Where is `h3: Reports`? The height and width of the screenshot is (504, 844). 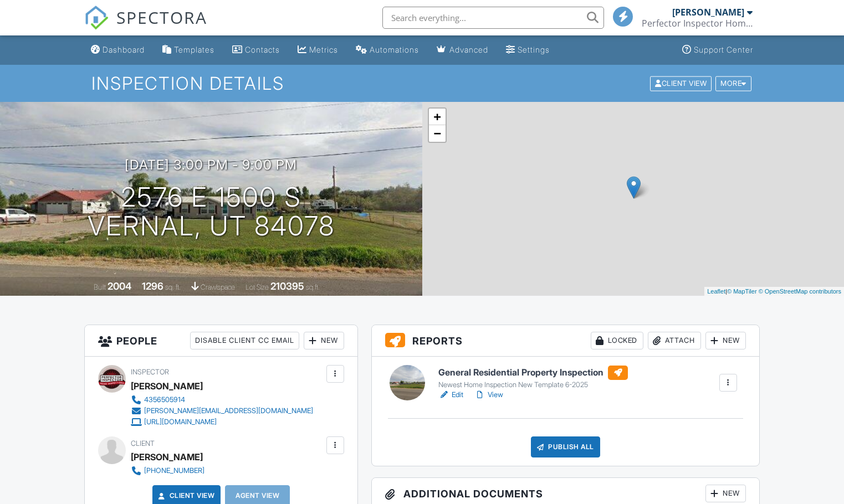
h3: Reports is located at coordinates (565, 341).